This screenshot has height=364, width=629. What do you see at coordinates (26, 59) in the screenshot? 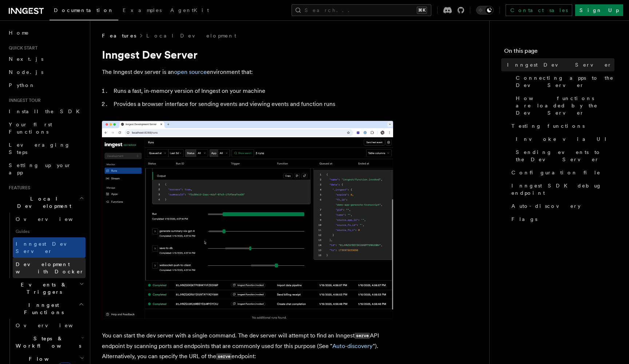
I see `span: Next.js` at bounding box center [26, 59].